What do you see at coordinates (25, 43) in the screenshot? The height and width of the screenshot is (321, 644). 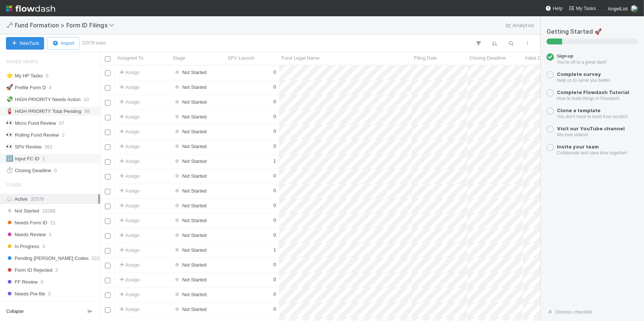 I see `button: NewTask` at bounding box center [25, 43].